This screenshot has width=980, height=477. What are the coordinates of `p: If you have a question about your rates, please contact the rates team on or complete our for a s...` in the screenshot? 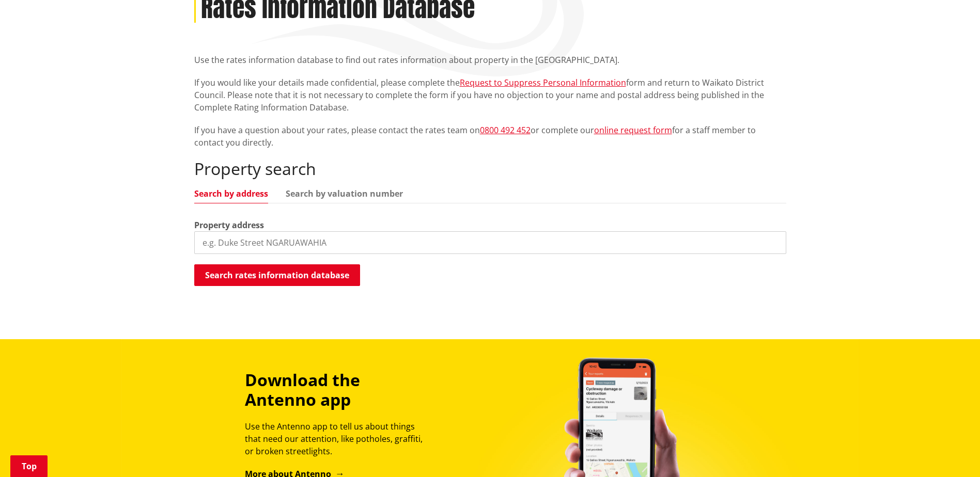 It's located at (490, 136).